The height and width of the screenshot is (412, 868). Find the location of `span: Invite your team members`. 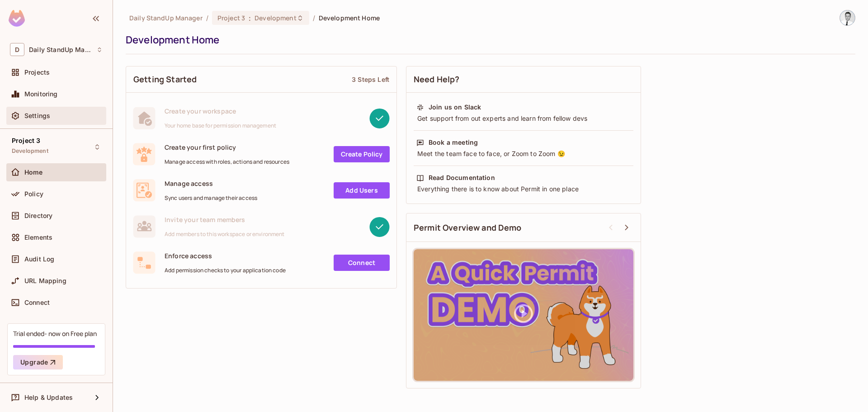

span: Invite your team members is located at coordinates (225, 219).